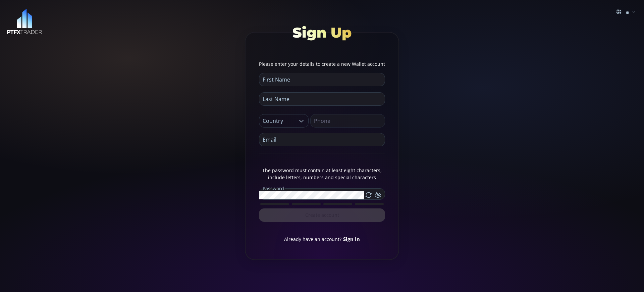  What do you see at coordinates (322, 174) in the screenshot?
I see `div: The password must contain at least eight characters, include letters, numbers and special characters` at bounding box center [322, 174].